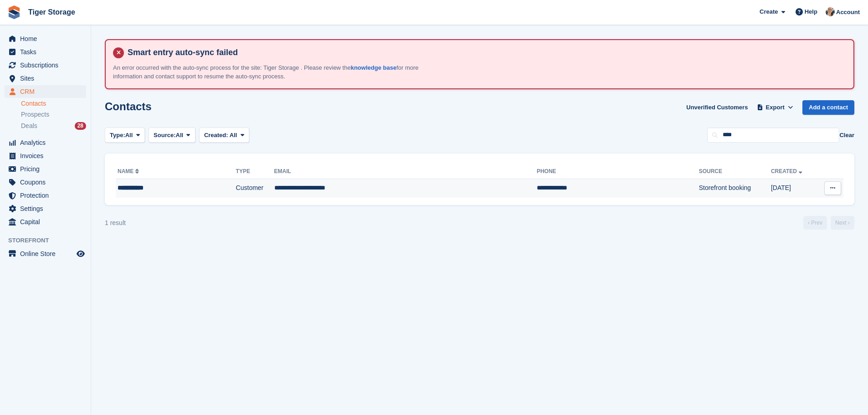 The height and width of the screenshot is (415, 868). Describe the element at coordinates (47, 142) in the screenshot. I see `span: Analytics` at that location.